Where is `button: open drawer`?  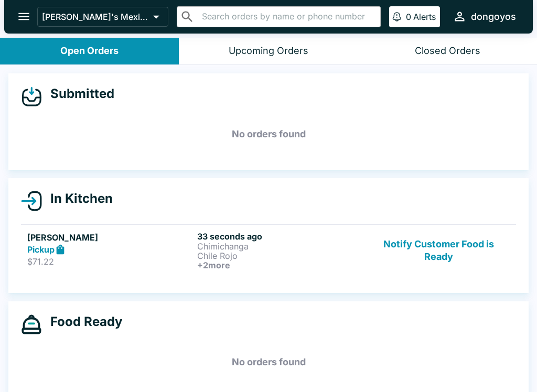 button: open drawer is located at coordinates (23, 16).